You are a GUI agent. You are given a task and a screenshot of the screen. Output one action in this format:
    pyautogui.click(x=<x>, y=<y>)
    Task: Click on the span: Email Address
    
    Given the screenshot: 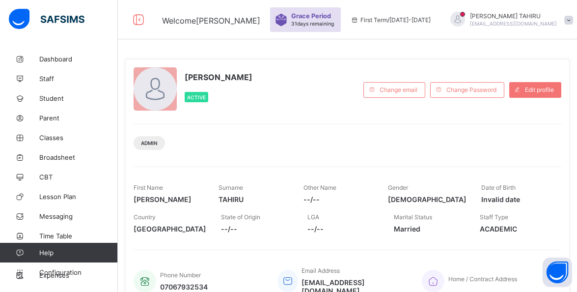 What is the action you would take?
    pyautogui.click(x=321, y=270)
    